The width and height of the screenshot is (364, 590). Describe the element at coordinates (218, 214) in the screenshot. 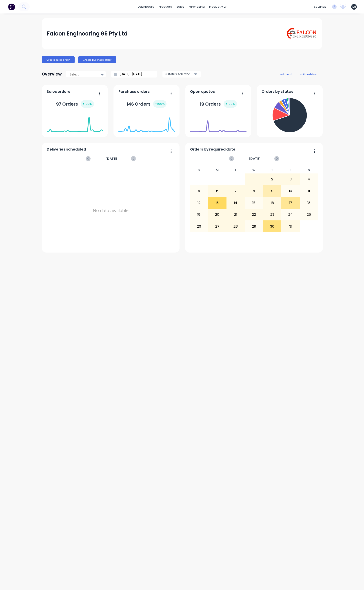

I see `div: 20` at that location.